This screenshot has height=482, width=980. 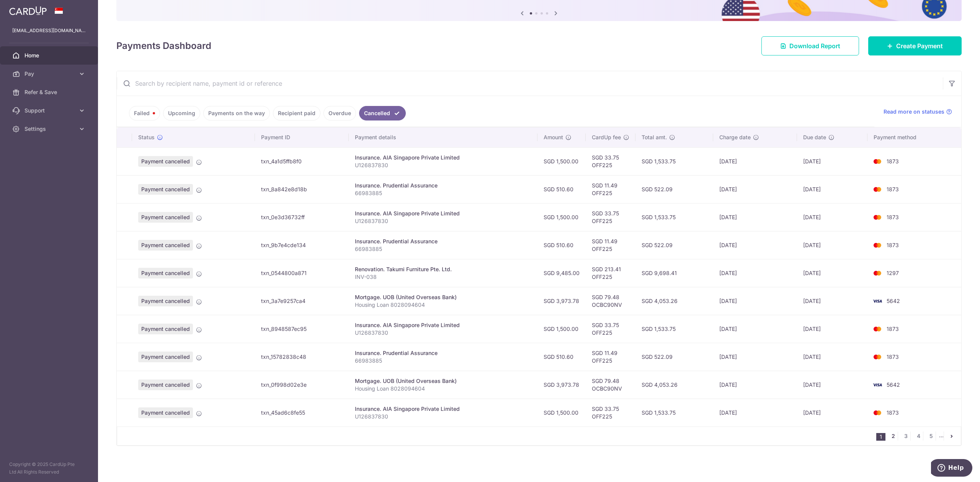 What do you see at coordinates (610, 273) in the screenshot?
I see `td: SGD 213.41 OFF225` at bounding box center [610, 273].